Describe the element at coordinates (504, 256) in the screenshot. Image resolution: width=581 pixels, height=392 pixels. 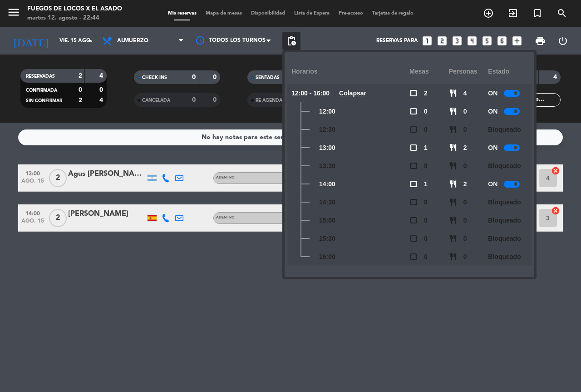
I see `span: Bloqueado` at that location.